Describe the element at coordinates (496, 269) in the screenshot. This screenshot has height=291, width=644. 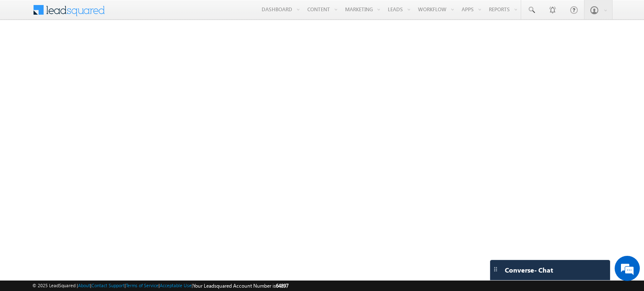
I see `img: carter-drag` at that location.